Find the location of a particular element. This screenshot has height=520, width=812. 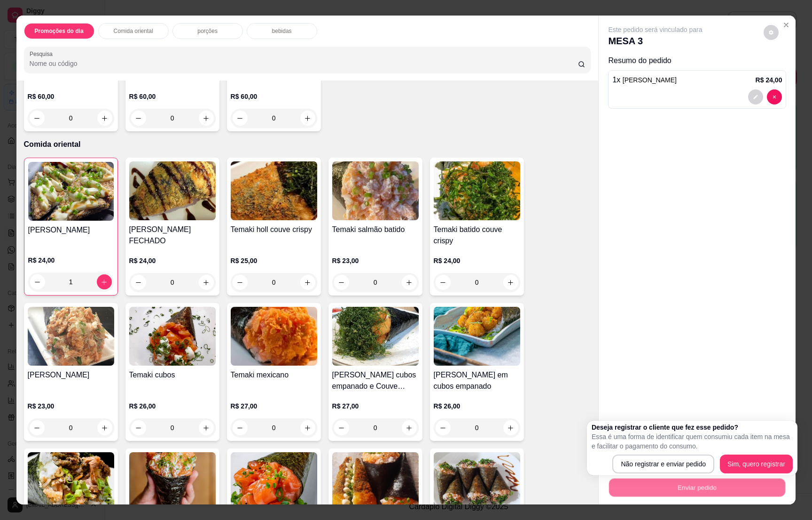

p: Resumo do pedido is located at coordinates (697, 61).